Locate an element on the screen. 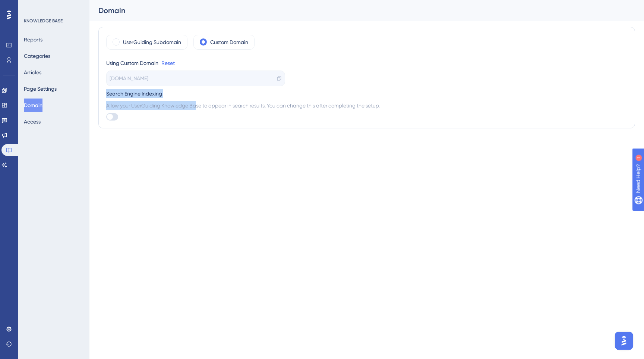 The height and width of the screenshot is (359, 644). div: Search Engine Indexing is located at coordinates (366, 94).